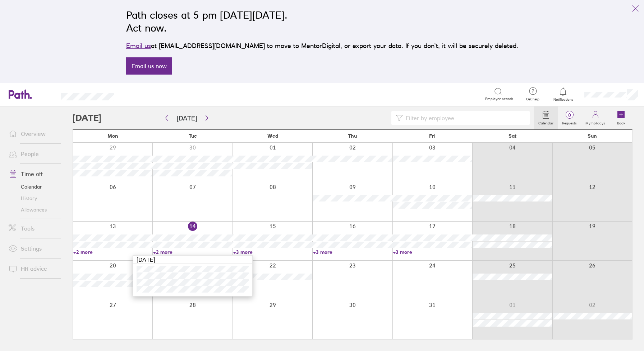 This screenshot has height=351, width=644. I want to click on span: Notifications, so click(563, 100).